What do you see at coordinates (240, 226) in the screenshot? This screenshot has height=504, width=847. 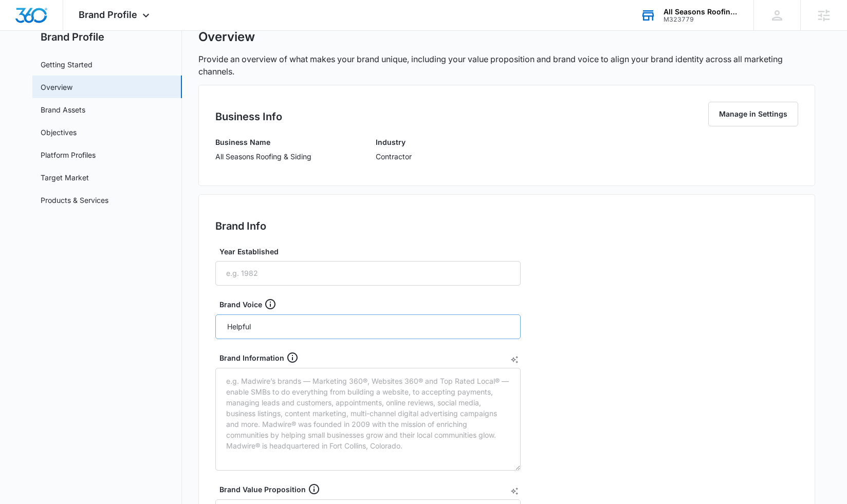 I see `h2: Brand Info` at bounding box center [240, 226].